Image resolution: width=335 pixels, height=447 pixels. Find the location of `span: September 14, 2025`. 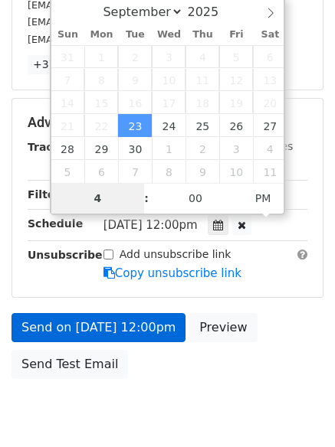

span: September 14, 2025 is located at coordinates (68, 103).